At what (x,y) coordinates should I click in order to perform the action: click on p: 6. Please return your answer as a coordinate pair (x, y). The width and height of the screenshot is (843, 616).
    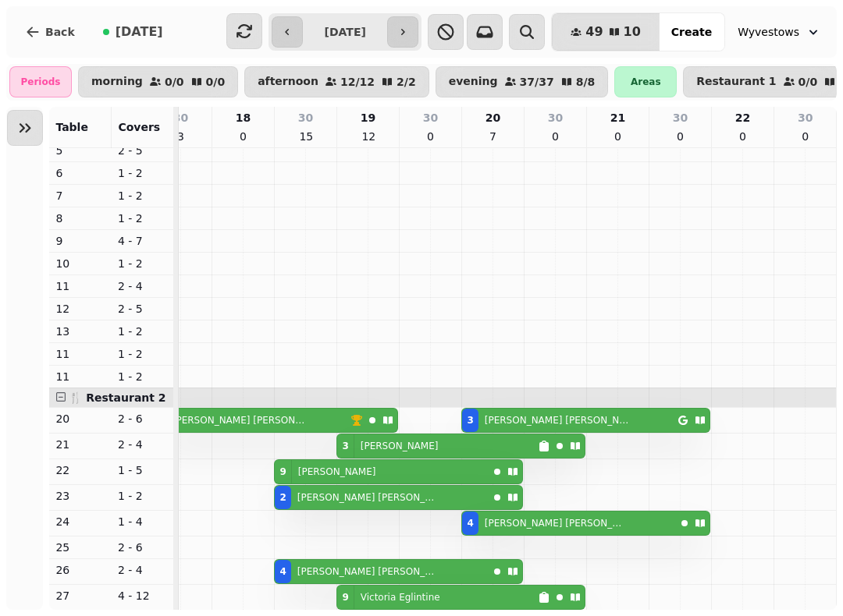
    Looking at the image, I should click on (80, 173).